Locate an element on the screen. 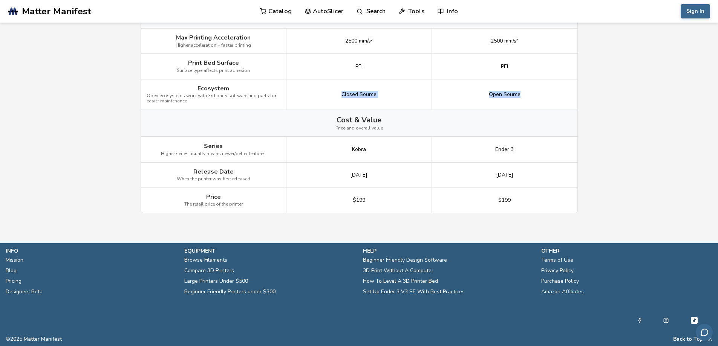  a: Privacy Policy is located at coordinates (557, 271).